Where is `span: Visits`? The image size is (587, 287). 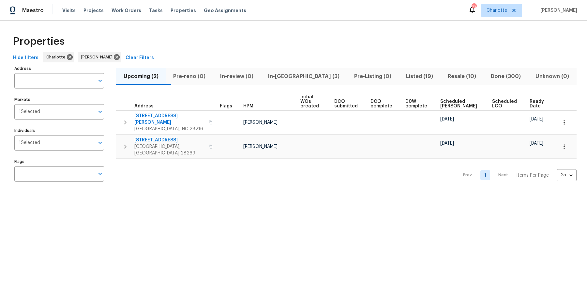 span: Visits is located at coordinates (69, 10).